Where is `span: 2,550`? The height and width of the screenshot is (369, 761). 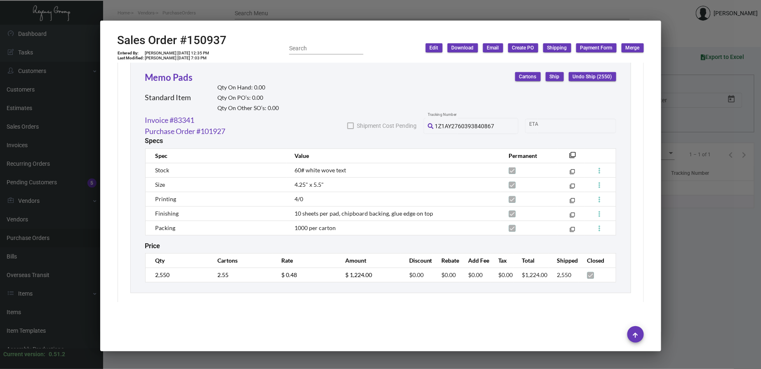
span: 2,550 is located at coordinates (564, 275).